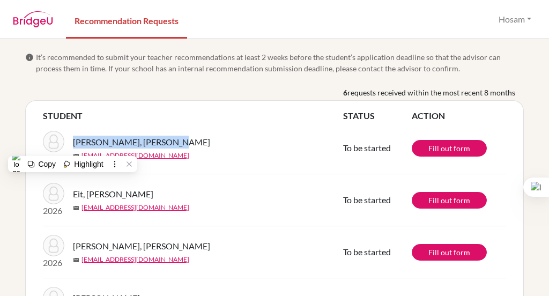 This screenshot has height=296, width=549. I want to click on span: It’s recommended to submit your teacher recommendations at least 2 weeks before the student’s app..., so click(280, 63).